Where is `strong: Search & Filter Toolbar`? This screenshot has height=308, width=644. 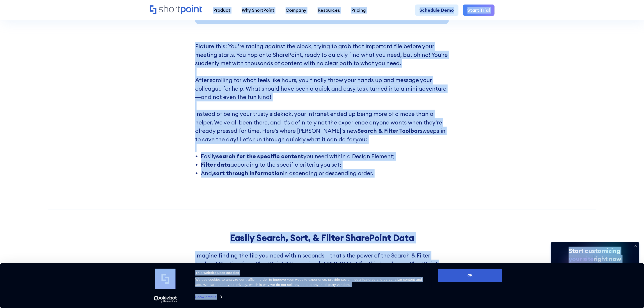
strong: Search & Filter Toolbar is located at coordinates (389, 131).